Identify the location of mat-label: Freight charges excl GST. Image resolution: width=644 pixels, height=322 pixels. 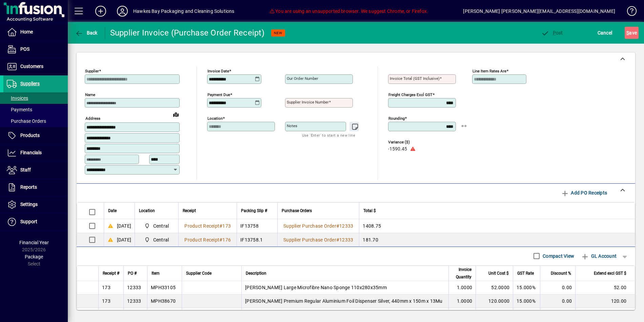
(411, 95).